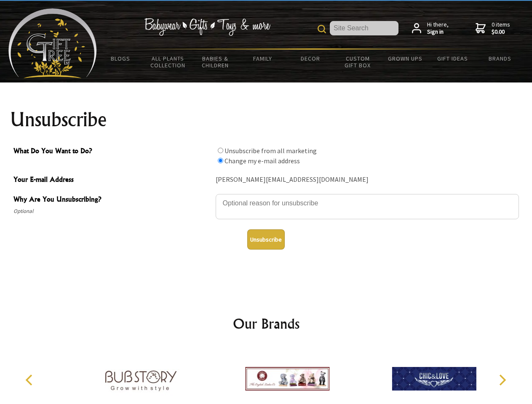 Image resolution: width=532 pixels, height=404 pixels. Describe the element at coordinates (113, 180) in the screenshot. I see `span: Your E-mail Address` at that location.